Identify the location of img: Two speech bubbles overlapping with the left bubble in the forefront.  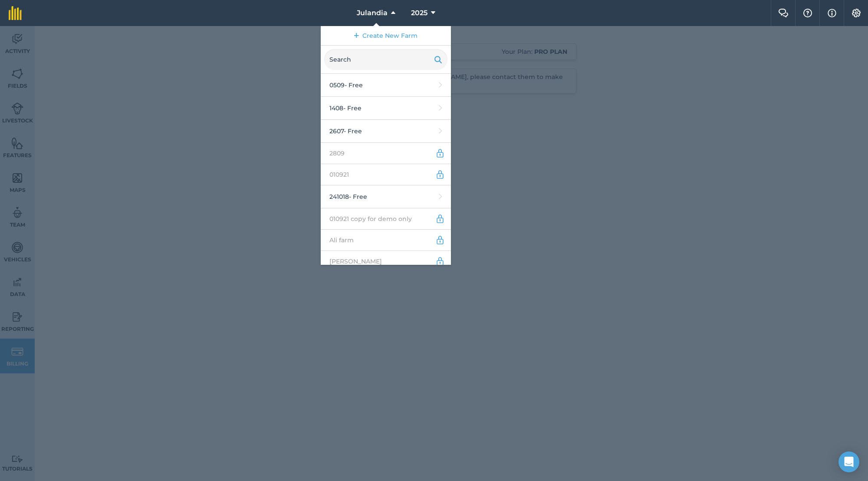
(783, 13).